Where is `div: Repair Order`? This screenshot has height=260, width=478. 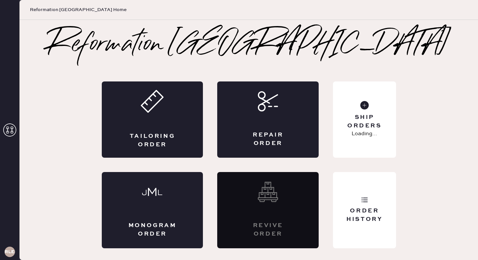
div: Repair Order is located at coordinates (268, 139).